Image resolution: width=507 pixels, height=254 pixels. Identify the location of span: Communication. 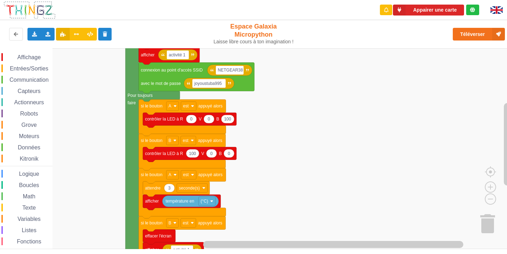
(29, 80).